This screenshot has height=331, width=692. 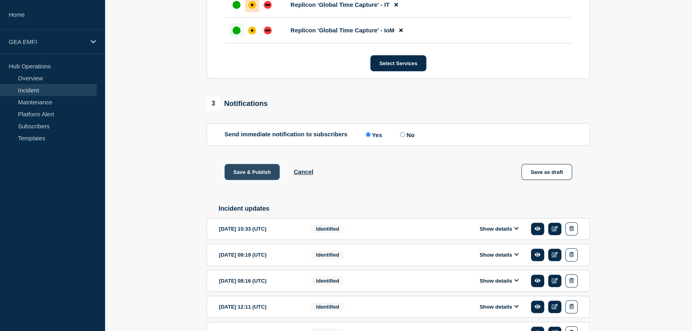 I want to click on button: Save as draft, so click(x=547, y=172).